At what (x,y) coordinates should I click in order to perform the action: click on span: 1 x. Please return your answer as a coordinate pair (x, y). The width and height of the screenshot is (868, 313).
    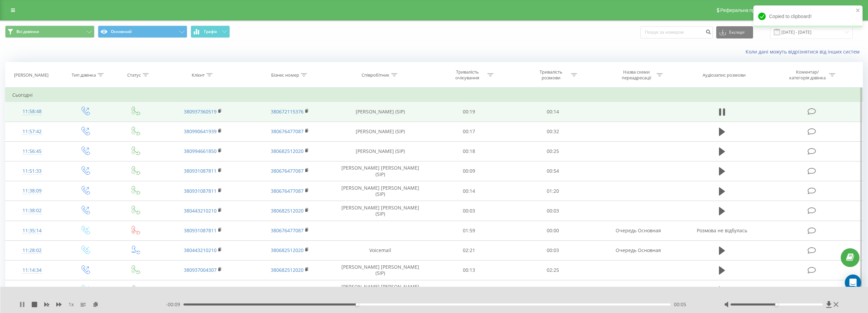
    Looking at the image, I should click on (71, 305).